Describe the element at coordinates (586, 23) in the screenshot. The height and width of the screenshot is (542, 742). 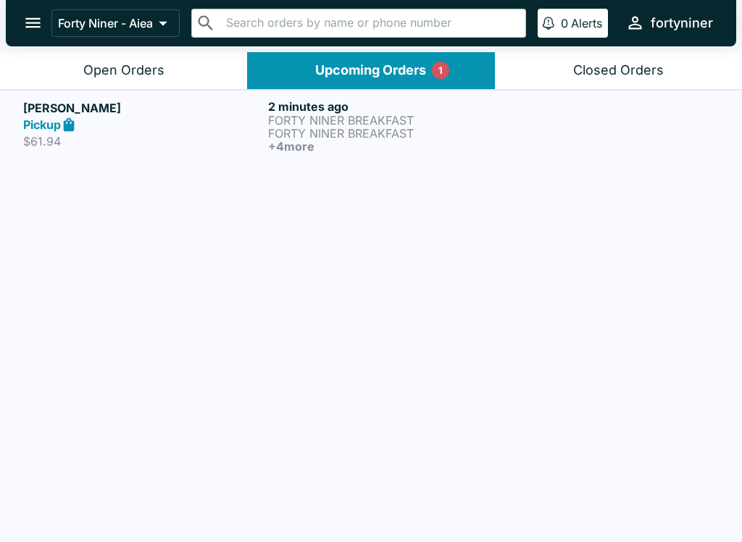
I see `p: Alerts` at that location.